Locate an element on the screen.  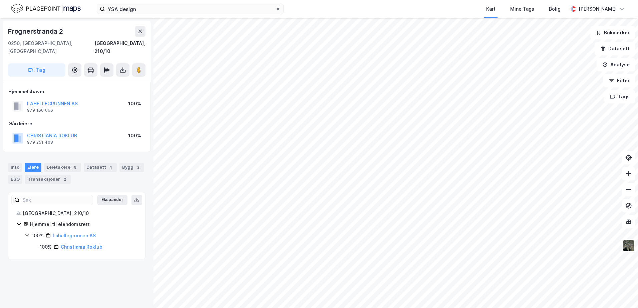
div: Bygg is located at coordinates (132, 167).